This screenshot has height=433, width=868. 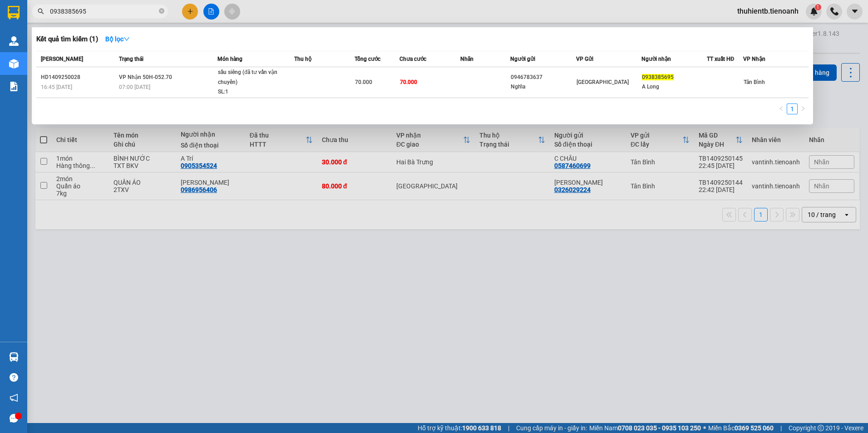 I want to click on span: VP Nhận 50H-052.70, so click(x=145, y=77).